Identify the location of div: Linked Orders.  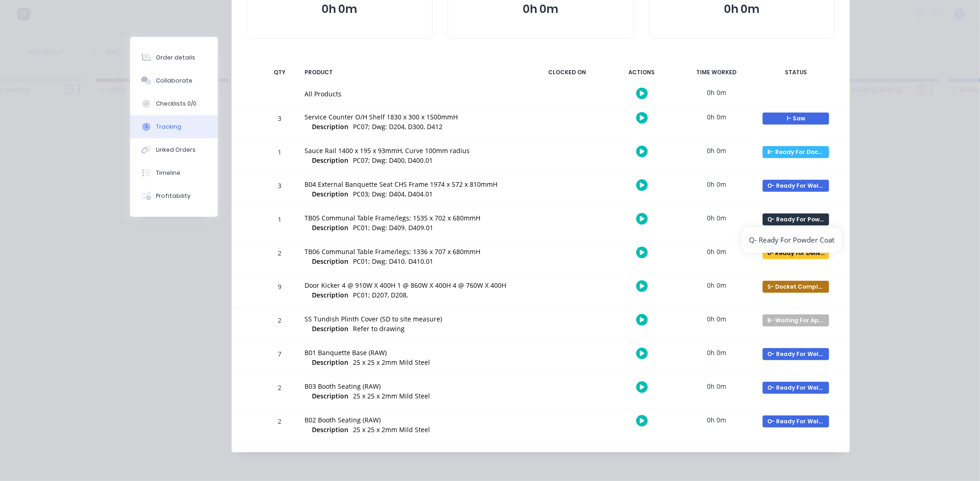
(176, 150).